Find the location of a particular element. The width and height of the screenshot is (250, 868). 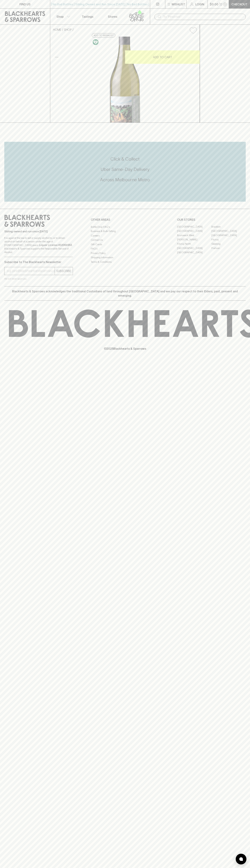

img: Vegan is located at coordinates (96, 42).